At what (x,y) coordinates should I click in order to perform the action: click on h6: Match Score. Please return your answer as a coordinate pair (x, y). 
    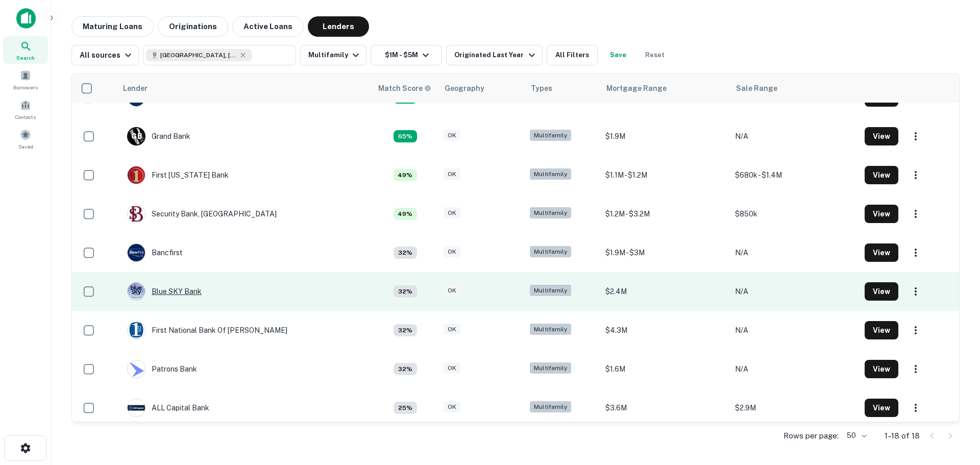
    Looking at the image, I should click on (404, 88).